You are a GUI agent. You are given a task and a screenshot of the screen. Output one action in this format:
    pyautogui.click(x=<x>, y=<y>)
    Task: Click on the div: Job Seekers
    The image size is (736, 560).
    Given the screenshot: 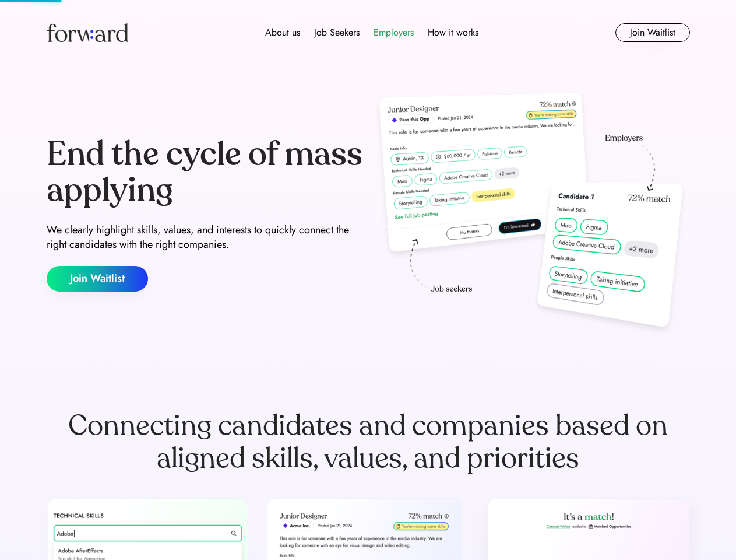 What is the action you would take?
    pyautogui.click(x=337, y=32)
    